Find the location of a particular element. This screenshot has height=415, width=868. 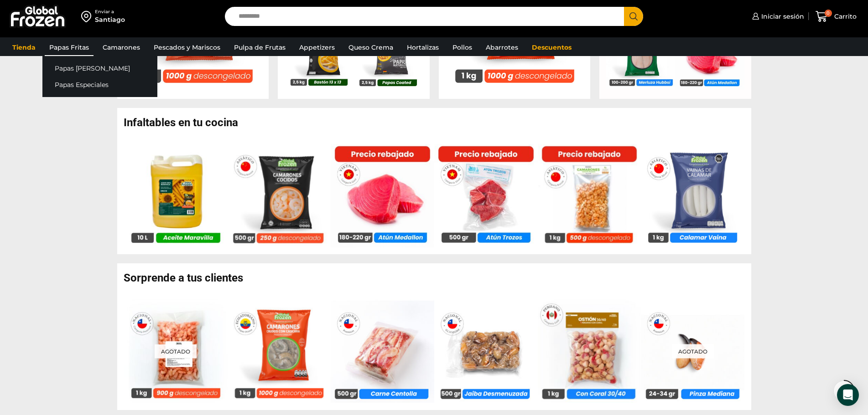

div: Santiago is located at coordinates (110, 20).